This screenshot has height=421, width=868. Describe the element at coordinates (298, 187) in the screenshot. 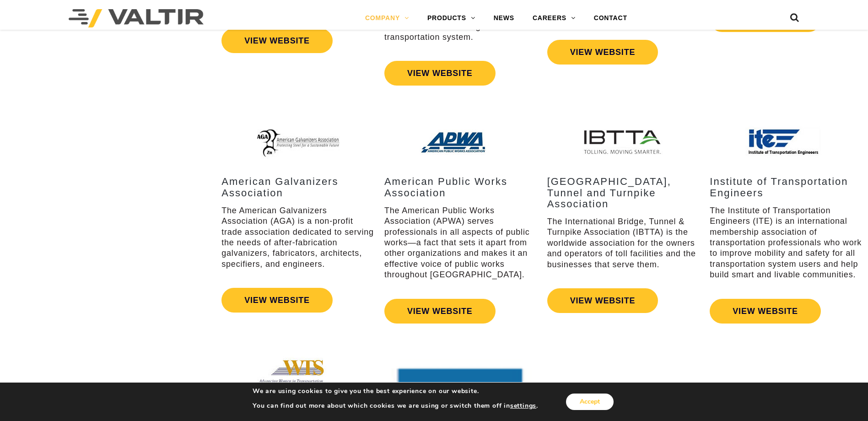

I see `h3: American Galvanizers Association` at that location.